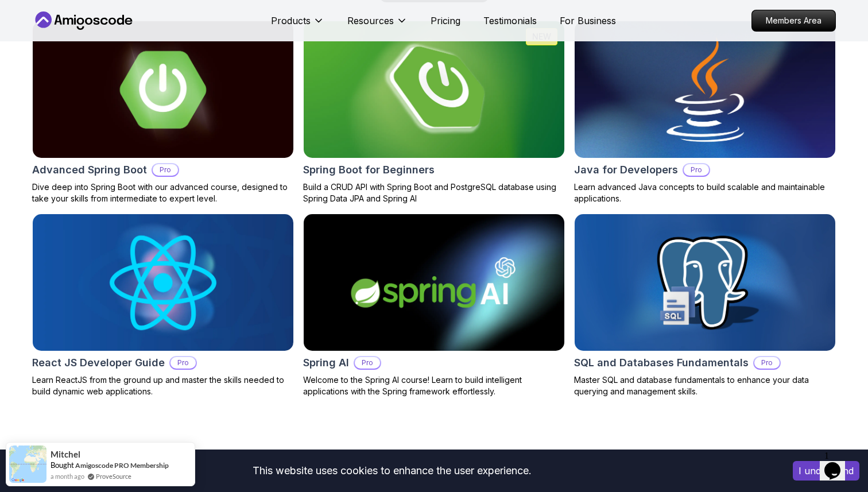 This screenshot has width=868, height=492. Describe the element at coordinates (705, 283) in the screenshot. I see `img: SQL and Databases Fundamentals card` at that location.